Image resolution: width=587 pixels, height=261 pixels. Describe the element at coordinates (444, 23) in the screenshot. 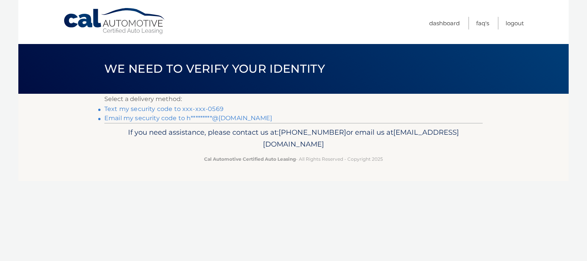

I see `a: Dashboard` at that location.